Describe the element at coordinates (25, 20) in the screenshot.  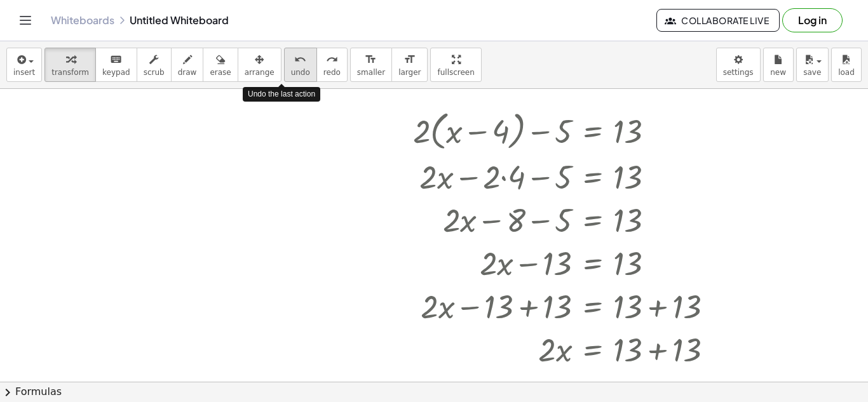
I see `button: Toggle navigation` at that location.